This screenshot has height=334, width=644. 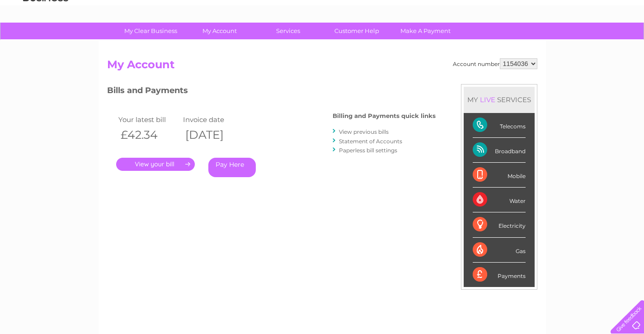 I want to click on a: Services, so click(x=288, y=31).